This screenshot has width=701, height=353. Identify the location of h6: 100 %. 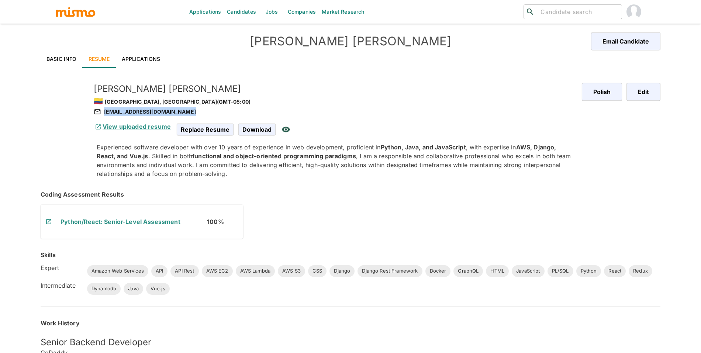
(223, 222).